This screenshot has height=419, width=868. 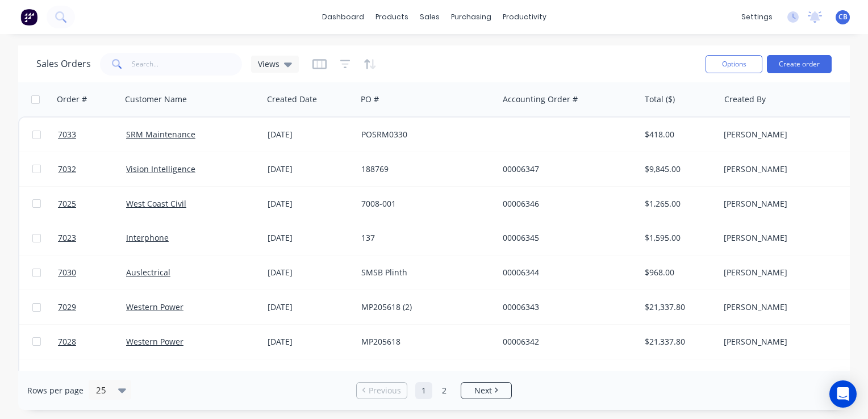 What do you see at coordinates (370, 100) in the screenshot?
I see `div: PO #` at bounding box center [370, 100].